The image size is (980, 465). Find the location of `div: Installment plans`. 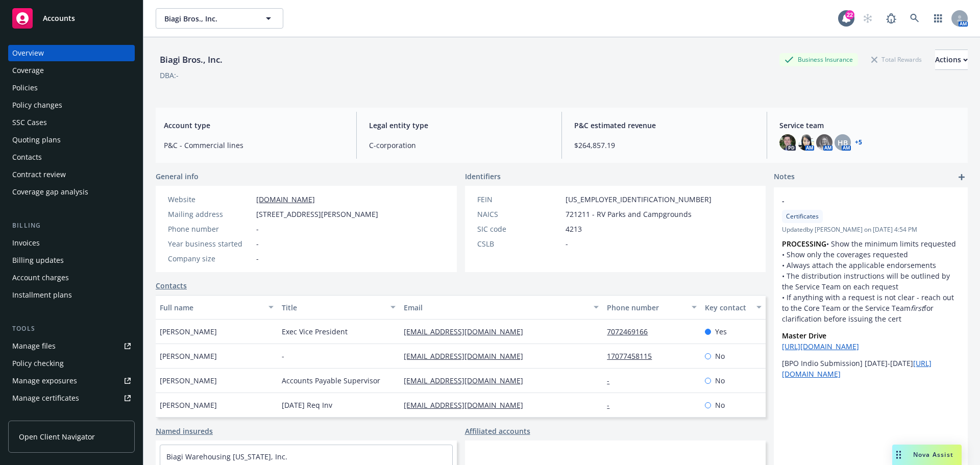

div: Installment plans is located at coordinates (42, 295).